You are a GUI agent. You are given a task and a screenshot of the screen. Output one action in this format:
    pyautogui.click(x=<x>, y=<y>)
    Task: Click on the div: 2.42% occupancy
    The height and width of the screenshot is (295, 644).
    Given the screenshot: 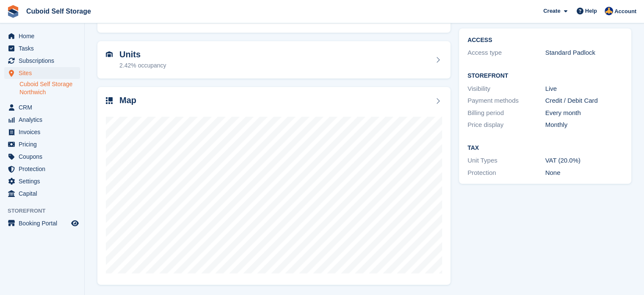 What is the action you would take?
    pyautogui.click(x=143, y=66)
    